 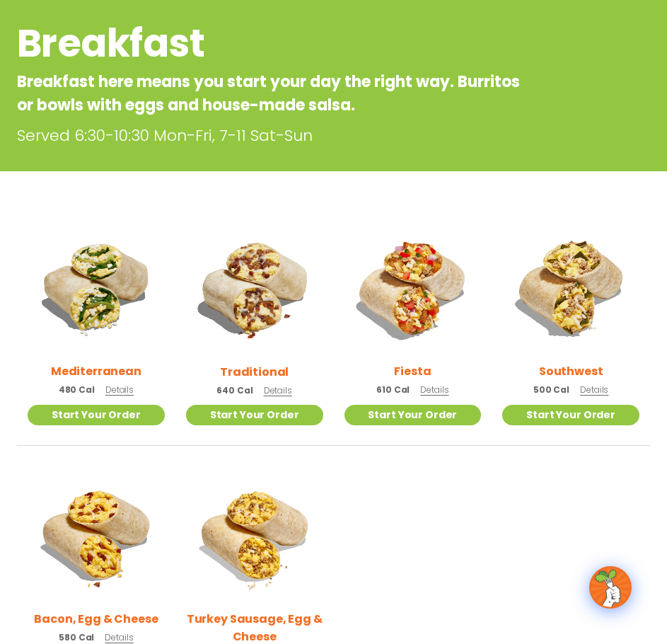 I want to click on h2: Breakfast, so click(x=276, y=43).